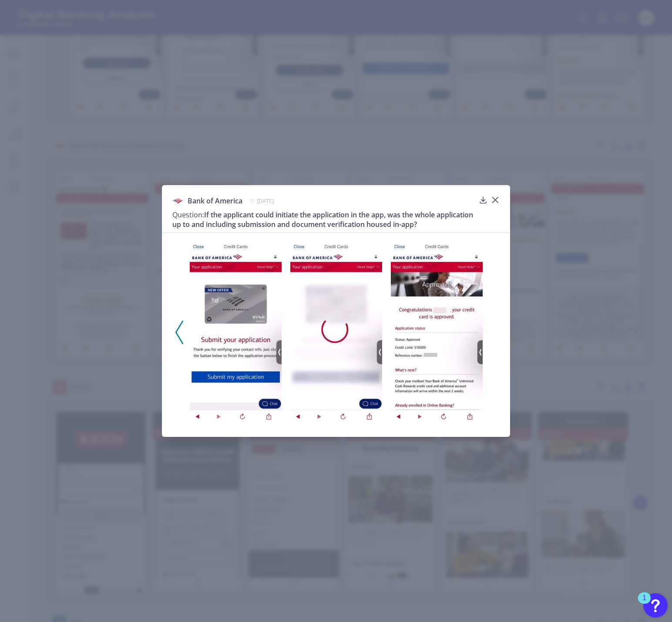 The height and width of the screenshot is (622, 672). I want to click on span: Question:, so click(188, 215).